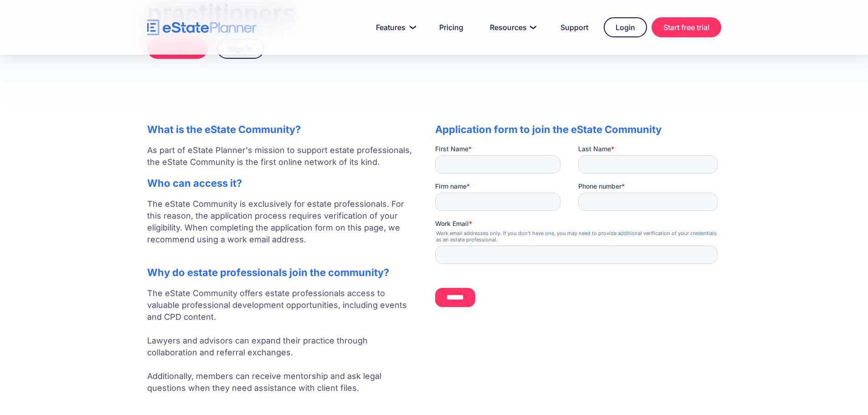 The image size is (868, 415). I want to click on h2: What is the eState Community?, so click(282, 129).